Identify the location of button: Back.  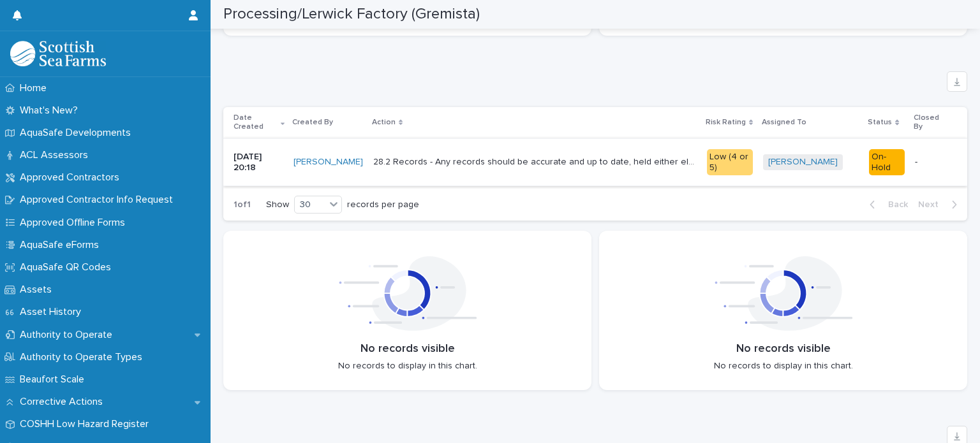
(887, 205).